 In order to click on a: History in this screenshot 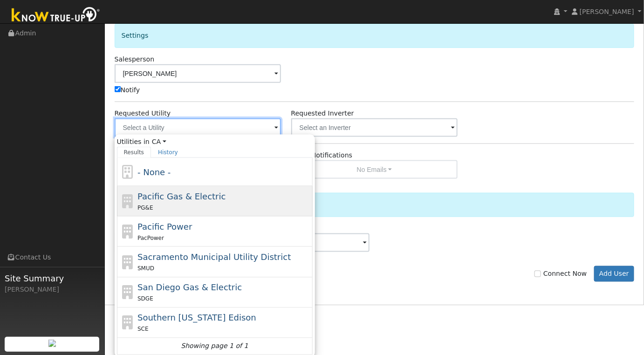, I will do `click(168, 152)`.